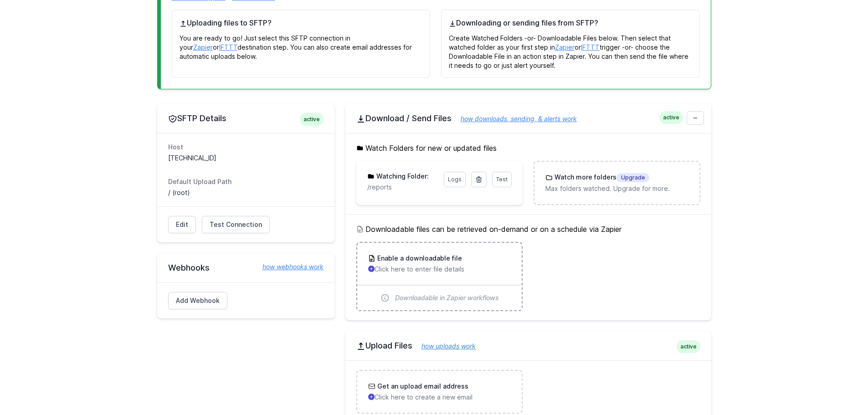 The width and height of the screenshot is (868, 415). Describe the element at coordinates (514, 119) in the screenshot. I see `a: how downloads, sending, & alerts work` at that location.